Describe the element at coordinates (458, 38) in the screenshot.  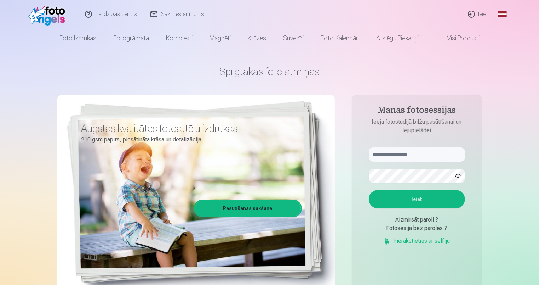
I see `a: Visi produkti` at that location.